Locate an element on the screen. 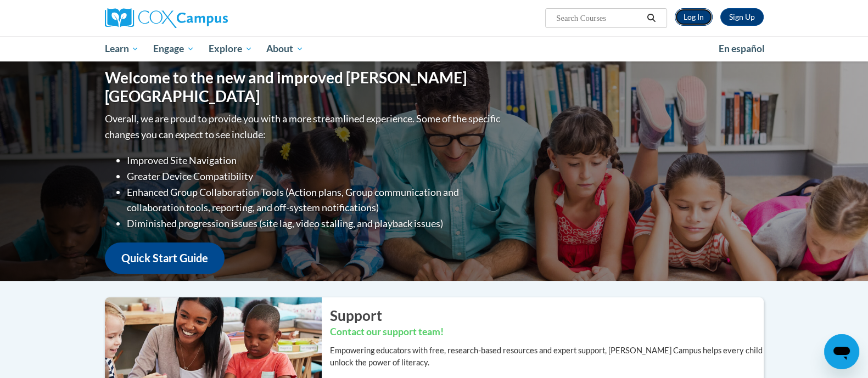  a: Quick Start Guide is located at coordinates (165, 258).